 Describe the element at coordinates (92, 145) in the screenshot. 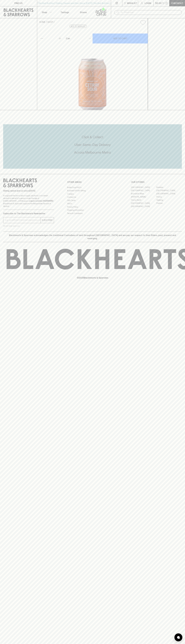

I see `h5: Uber Same-Day Delivery` at that location.